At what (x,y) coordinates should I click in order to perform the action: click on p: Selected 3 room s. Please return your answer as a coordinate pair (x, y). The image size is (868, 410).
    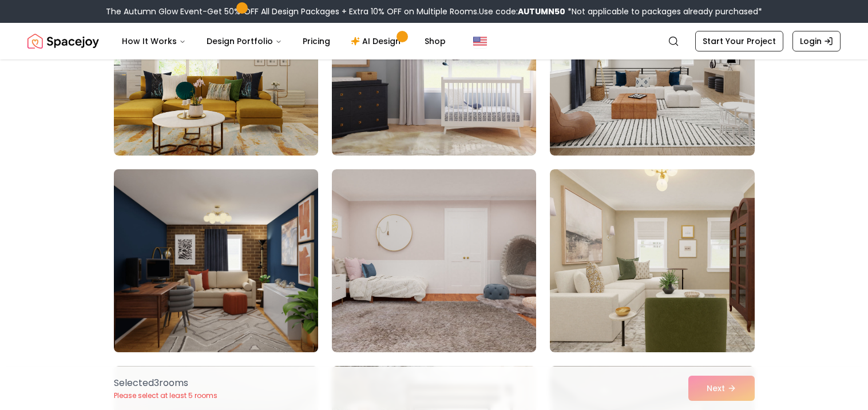
    Looking at the image, I should click on (166, 384).